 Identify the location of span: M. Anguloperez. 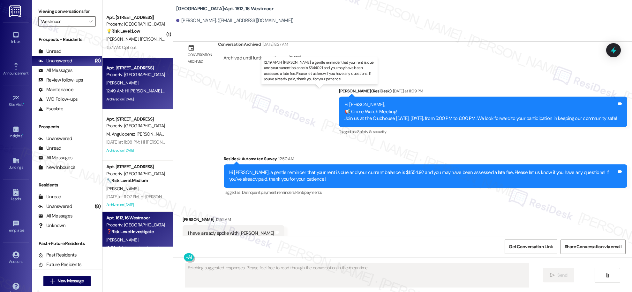
(121, 134).